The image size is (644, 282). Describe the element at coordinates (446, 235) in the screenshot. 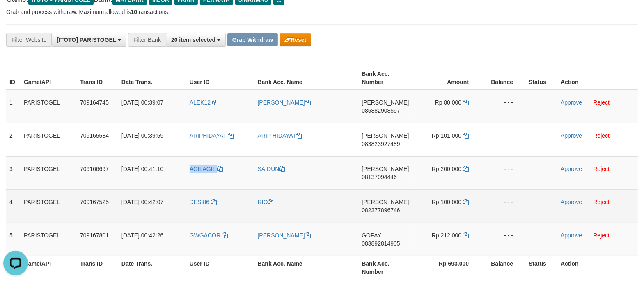

I see `span: Rp 212.000` at that location.